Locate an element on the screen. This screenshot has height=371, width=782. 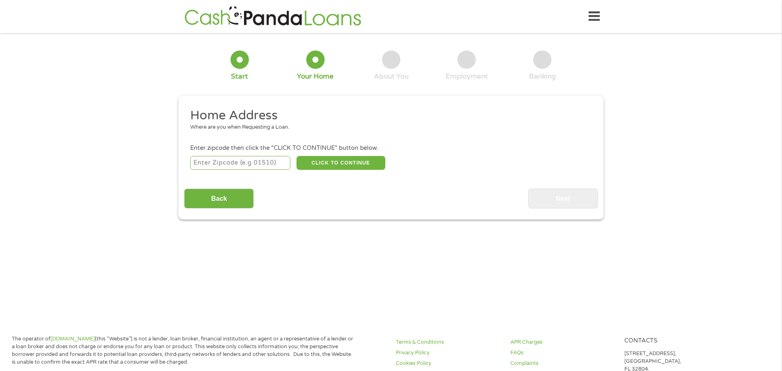
h2: Home Address is located at coordinates (388, 116).